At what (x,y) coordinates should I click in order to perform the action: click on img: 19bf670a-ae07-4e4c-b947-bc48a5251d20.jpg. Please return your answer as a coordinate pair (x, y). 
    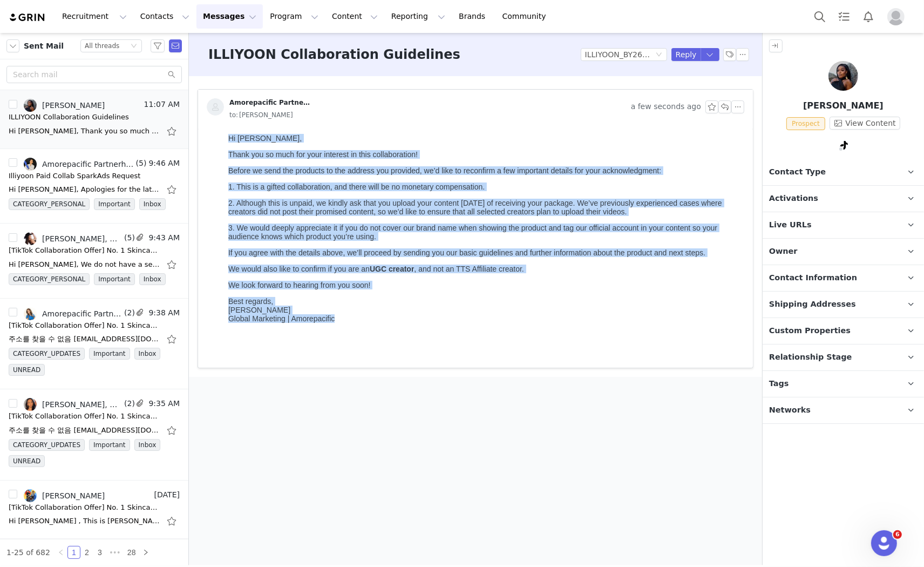
    Looking at the image, I should click on (30, 314).